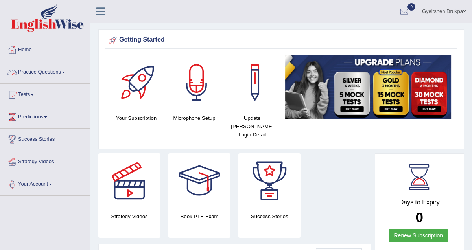  Describe the element at coordinates (45, 71) in the screenshot. I see `a: Practice Questions` at that location.